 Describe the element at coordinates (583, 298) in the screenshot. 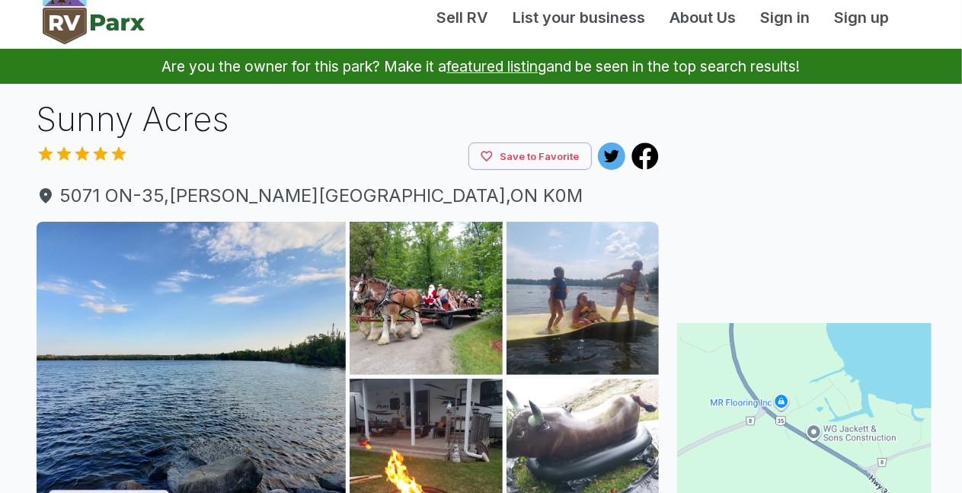

I see `img: AAcXr8oKT6MifWu487BkduxLf6Z43KLHYH0qBpsyQXPAmOSRLcM873__bCAJ0CLrtnlqRB-lRfq03nYzNP5Ex8XiP3hupB93V...` at that location.